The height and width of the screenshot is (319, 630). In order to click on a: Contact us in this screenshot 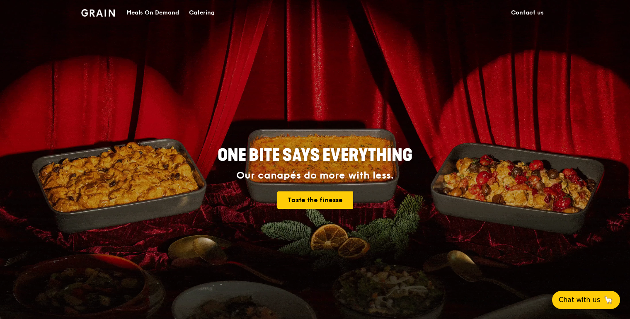, I will do `click(527, 13)`.